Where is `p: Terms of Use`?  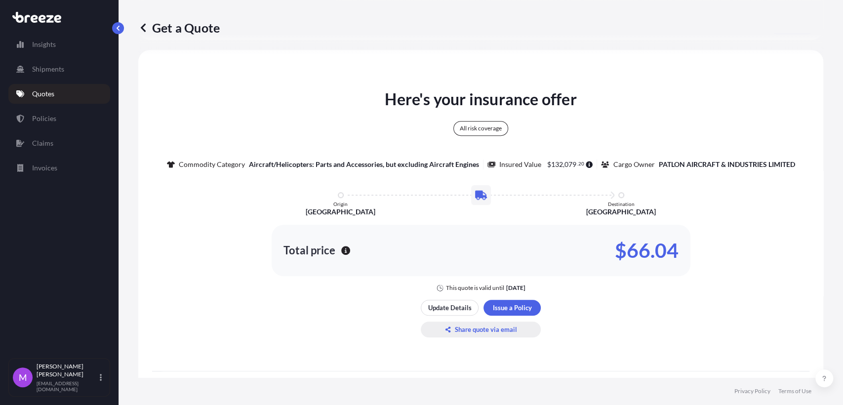
p: Terms of Use is located at coordinates (795, 391).